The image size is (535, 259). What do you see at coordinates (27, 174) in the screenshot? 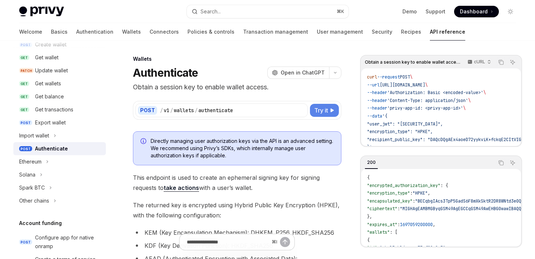
I see `div: Solana` at bounding box center [27, 174].